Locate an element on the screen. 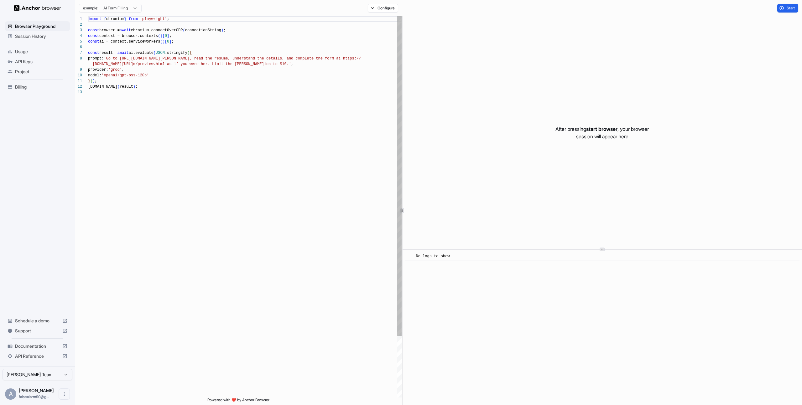 The image size is (802, 405). span: Powered with ❤️ by Anchor Browser is located at coordinates (238, 402).